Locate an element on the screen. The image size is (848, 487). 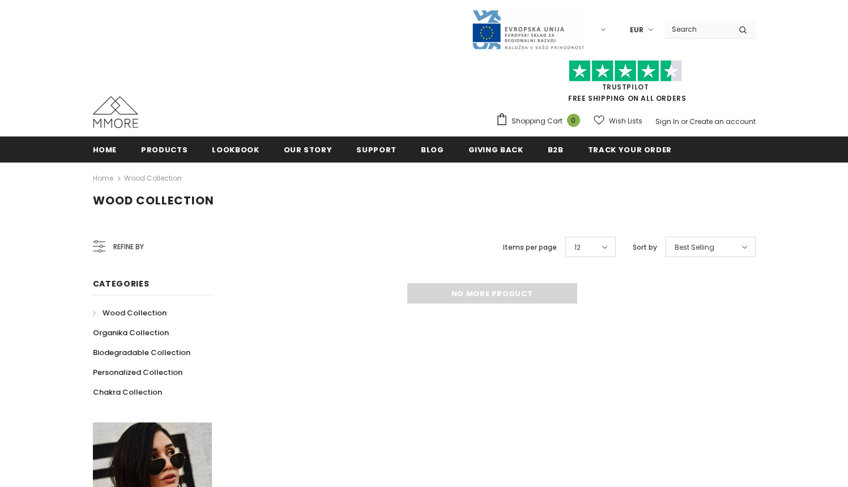
span: Personalized Collection is located at coordinates (138, 372).